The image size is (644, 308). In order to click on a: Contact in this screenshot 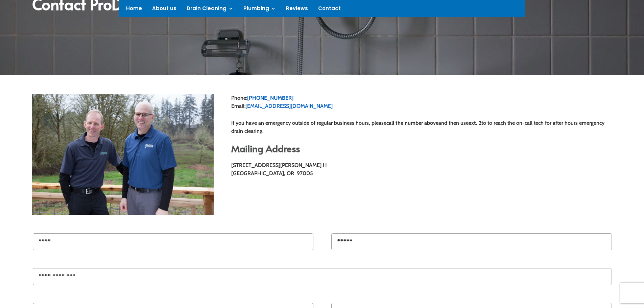, I will do `click(329, 10)`.